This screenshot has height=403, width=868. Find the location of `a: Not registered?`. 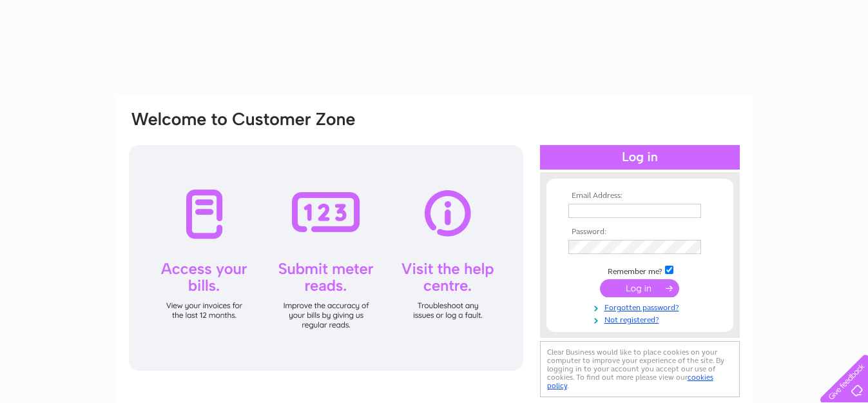

a: Not registered? is located at coordinates (641, 318).